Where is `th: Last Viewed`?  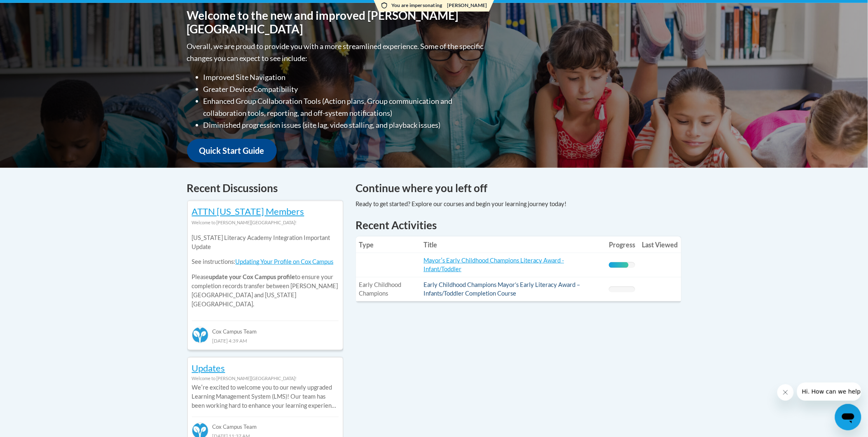
th: Last Viewed is located at coordinates (660, 244).